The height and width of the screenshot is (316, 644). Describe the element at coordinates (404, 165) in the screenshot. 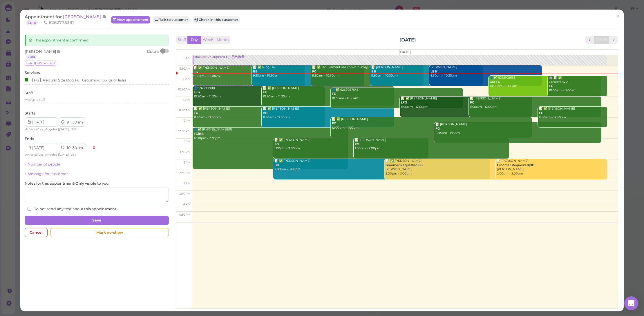

I see `b: Groomer Requested|FG` at that location.